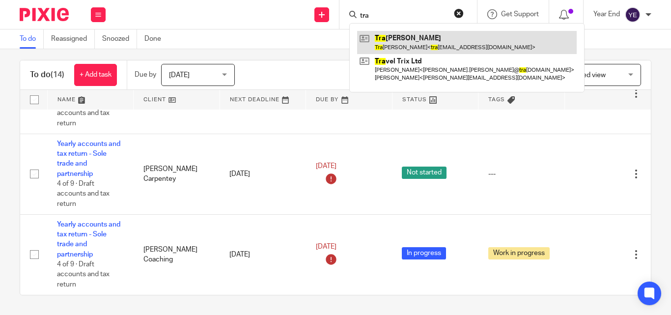 Image resolution: width=671 pixels, height=315 pixels. What do you see at coordinates (459, 13) in the screenshot?
I see `button: Clear` at bounding box center [459, 13].